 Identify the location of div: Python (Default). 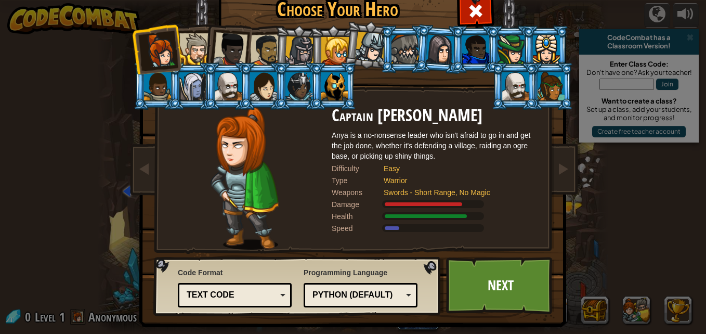
(357, 295).